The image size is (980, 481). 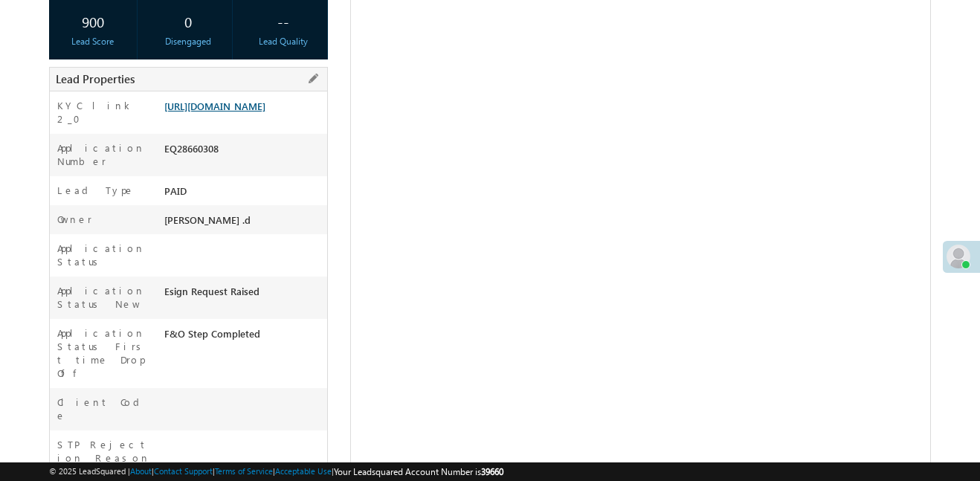 I want to click on label: Application Status, so click(x=104, y=255).